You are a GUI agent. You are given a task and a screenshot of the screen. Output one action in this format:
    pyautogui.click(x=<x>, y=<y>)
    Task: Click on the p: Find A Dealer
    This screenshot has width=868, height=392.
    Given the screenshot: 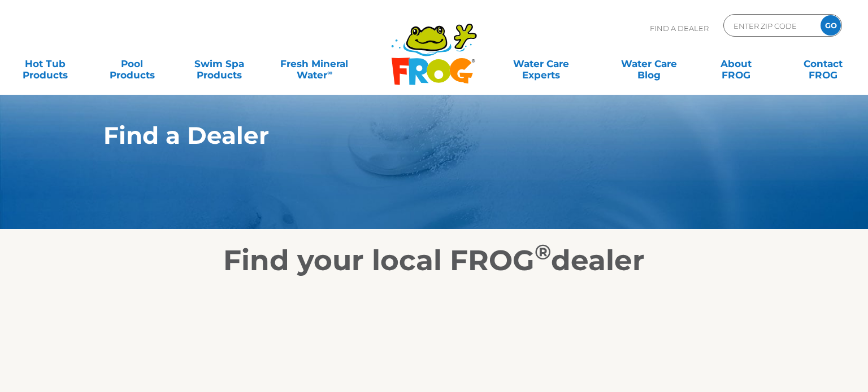 What is the action you would take?
    pyautogui.click(x=679, y=28)
    